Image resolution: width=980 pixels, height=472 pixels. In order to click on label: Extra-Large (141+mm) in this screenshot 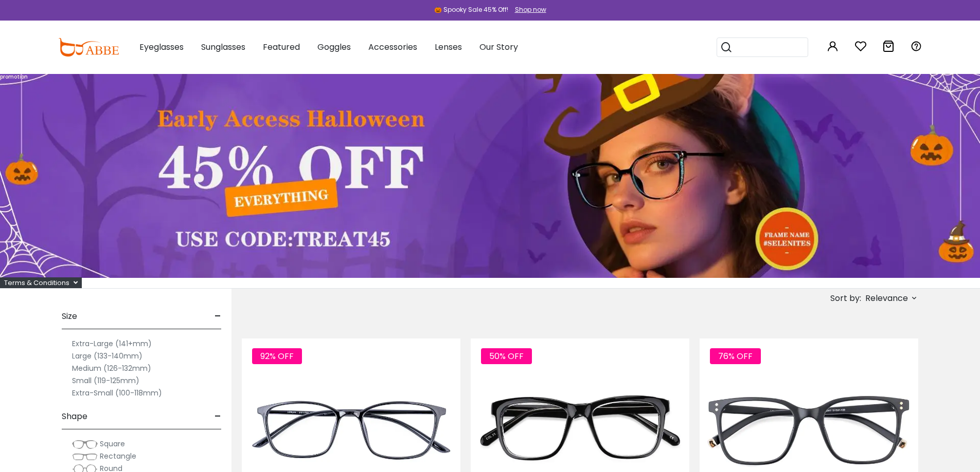, I will do `click(111, 344)`.